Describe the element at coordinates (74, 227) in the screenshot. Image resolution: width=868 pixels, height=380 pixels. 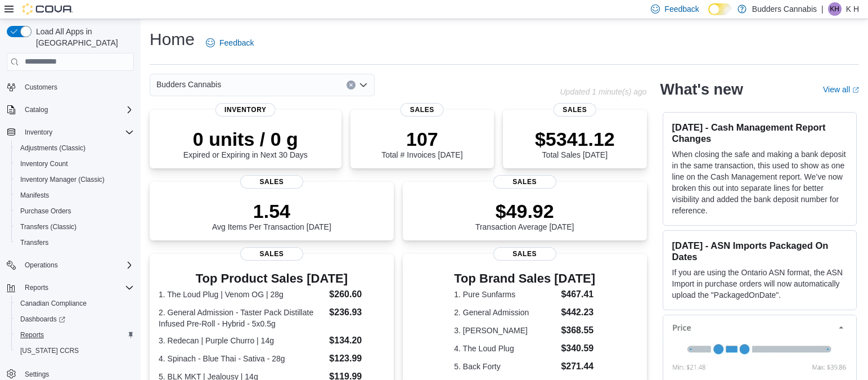
I see `button: Transfers (Classic)` at that location.